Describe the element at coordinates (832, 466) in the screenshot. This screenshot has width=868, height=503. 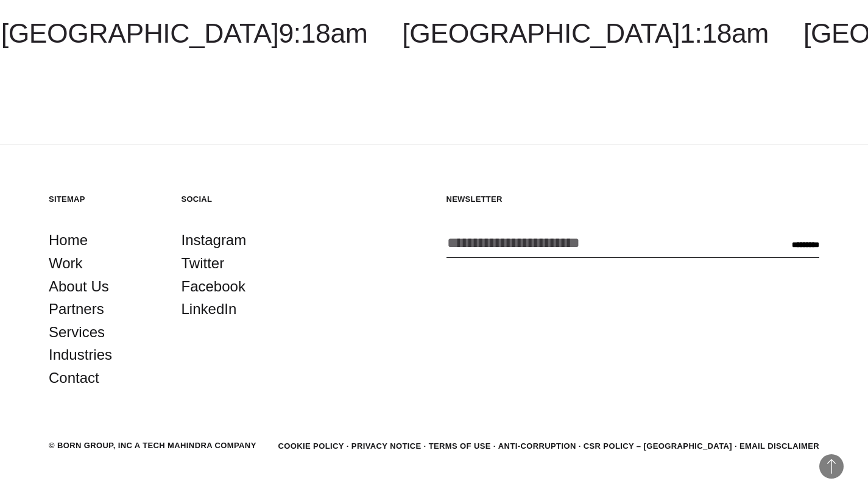
I see `button: Back to Top` at that location.